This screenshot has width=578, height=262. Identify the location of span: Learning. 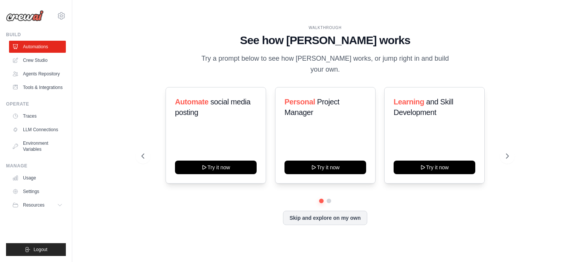
(409, 102).